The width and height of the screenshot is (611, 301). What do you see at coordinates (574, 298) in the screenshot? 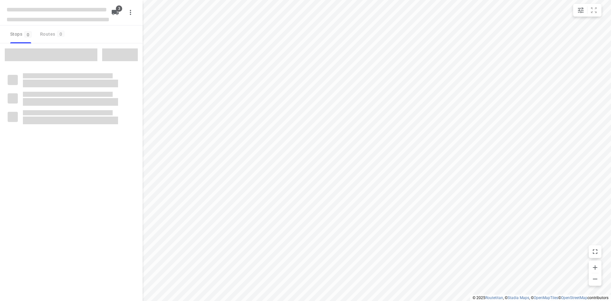
I see `a: OpenStreetMap` at bounding box center [574, 298].